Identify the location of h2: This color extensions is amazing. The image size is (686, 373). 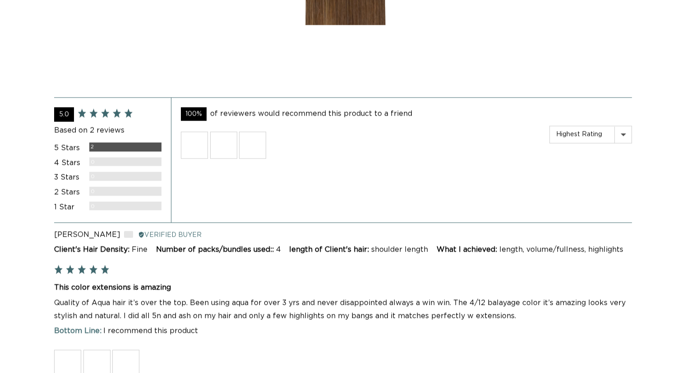
(343, 287).